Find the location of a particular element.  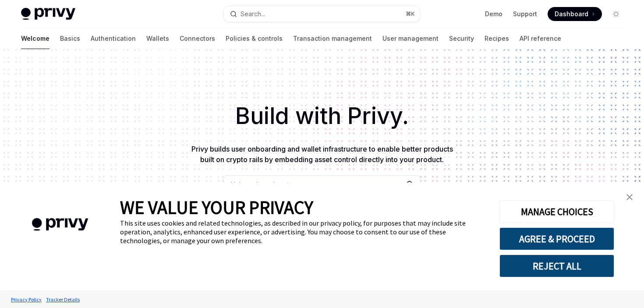

span: Dashboard is located at coordinates (571, 14).